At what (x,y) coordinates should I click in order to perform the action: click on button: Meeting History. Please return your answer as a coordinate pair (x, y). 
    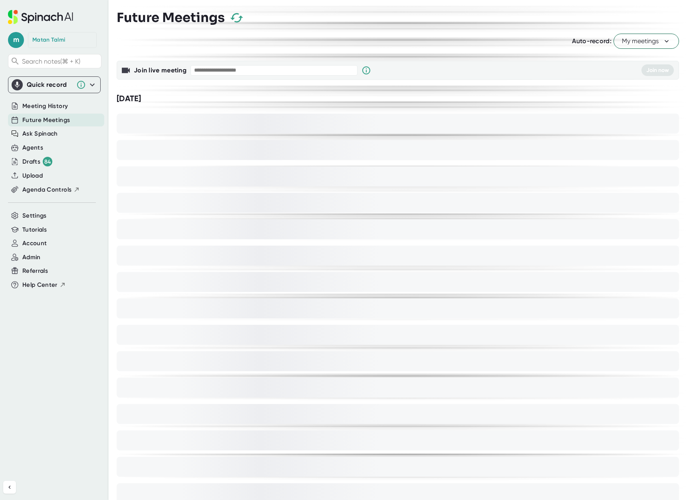
    Looking at the image, I should click on (45, 106).